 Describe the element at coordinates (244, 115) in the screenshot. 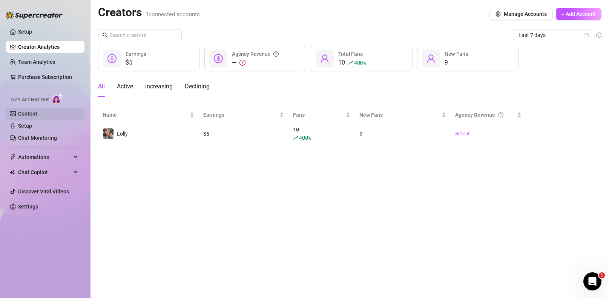

I see `th: Earnings` at that location.